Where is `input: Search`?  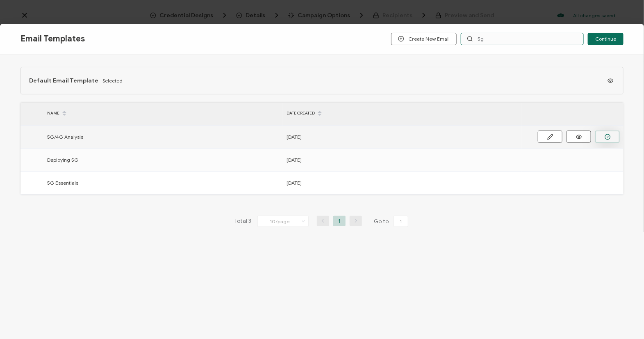
input: Search is located at coordinates (523, 39).